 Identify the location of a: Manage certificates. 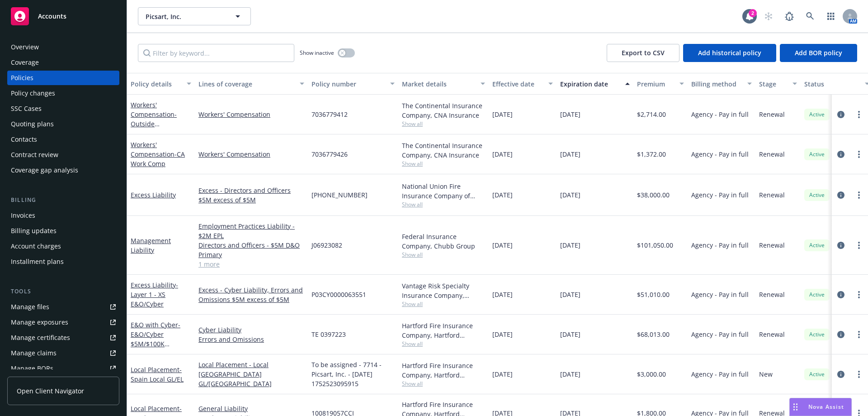
(63, 338).